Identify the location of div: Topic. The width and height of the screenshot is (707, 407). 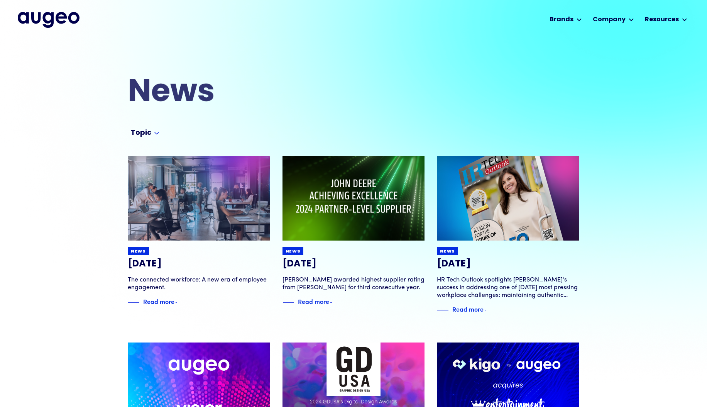
(141, 133).